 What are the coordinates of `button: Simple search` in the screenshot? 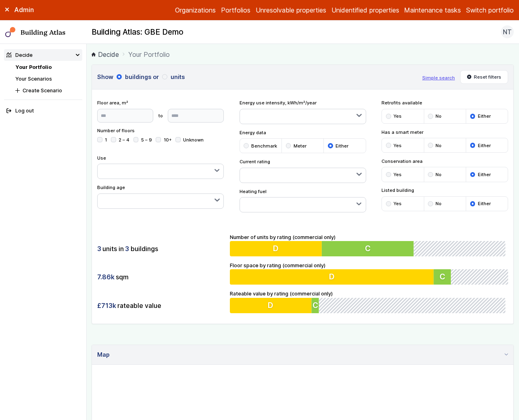 It's located at (438, 78).